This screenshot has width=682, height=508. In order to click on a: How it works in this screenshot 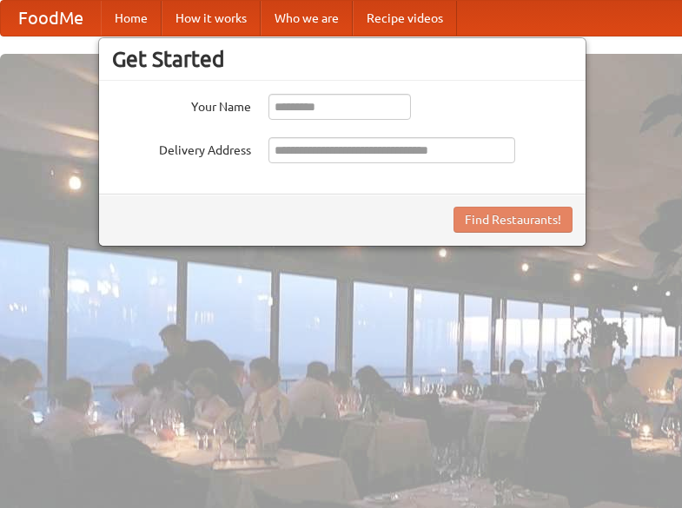, I will do `click(211, 18)`.